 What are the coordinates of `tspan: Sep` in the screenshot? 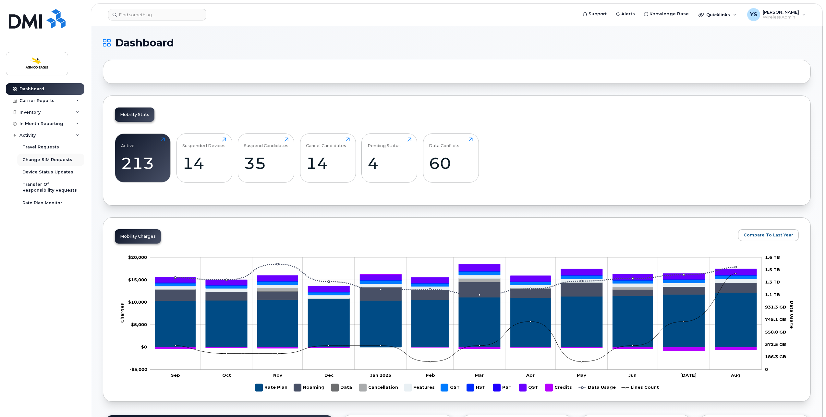 It's located at (176, 374).